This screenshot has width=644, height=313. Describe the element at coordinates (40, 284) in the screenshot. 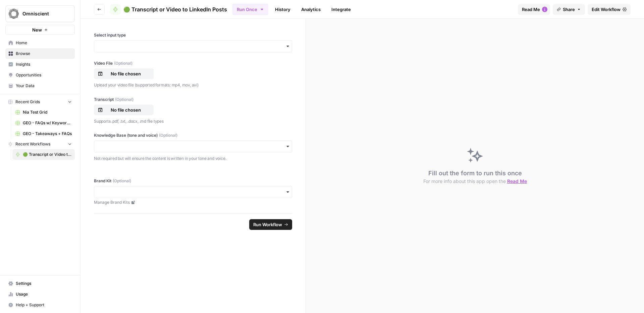

I see `a: Settings` at that location.